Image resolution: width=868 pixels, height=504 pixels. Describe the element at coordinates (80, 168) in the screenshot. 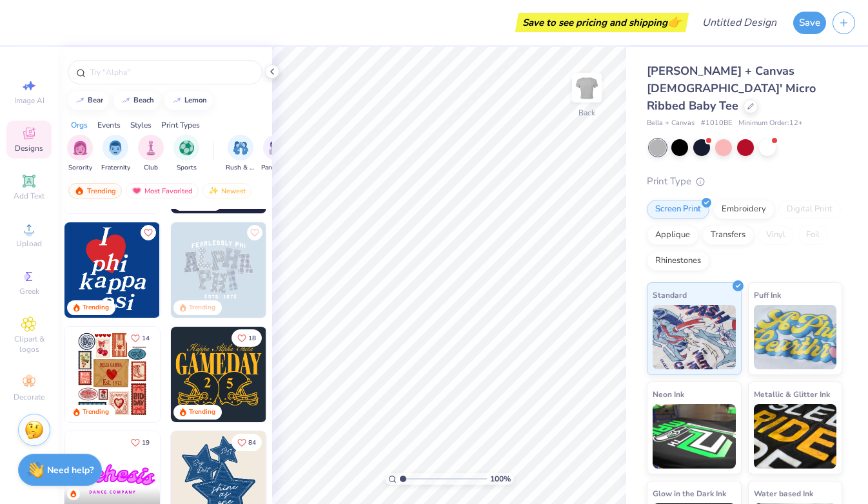

I see `span: Sorority` at that location.